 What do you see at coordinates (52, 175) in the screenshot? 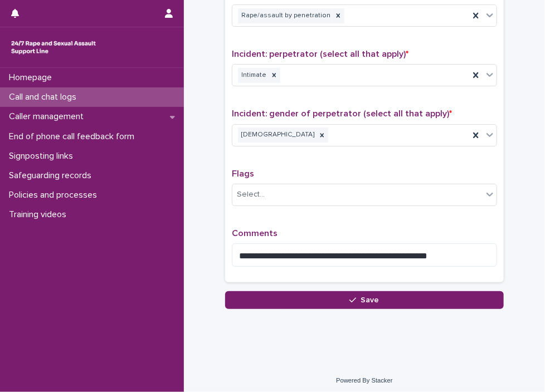
I see `p: Safeguarding records` at bounding box center [52, 175].